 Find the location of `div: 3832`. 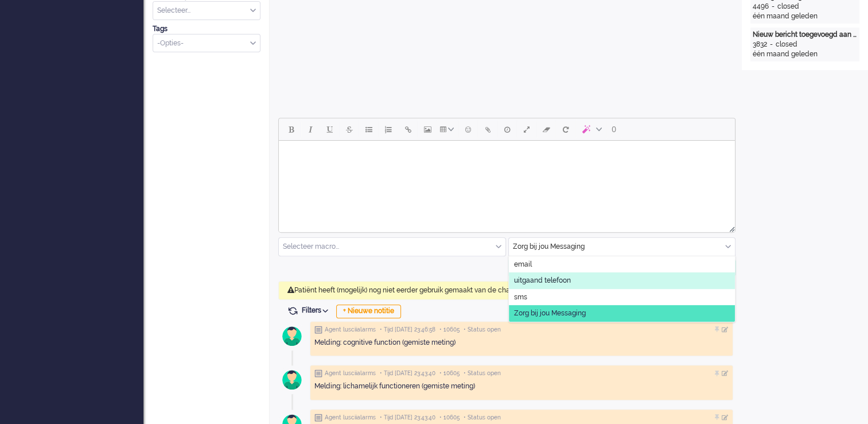

div: 3832 is located at coordinates (760, 44).